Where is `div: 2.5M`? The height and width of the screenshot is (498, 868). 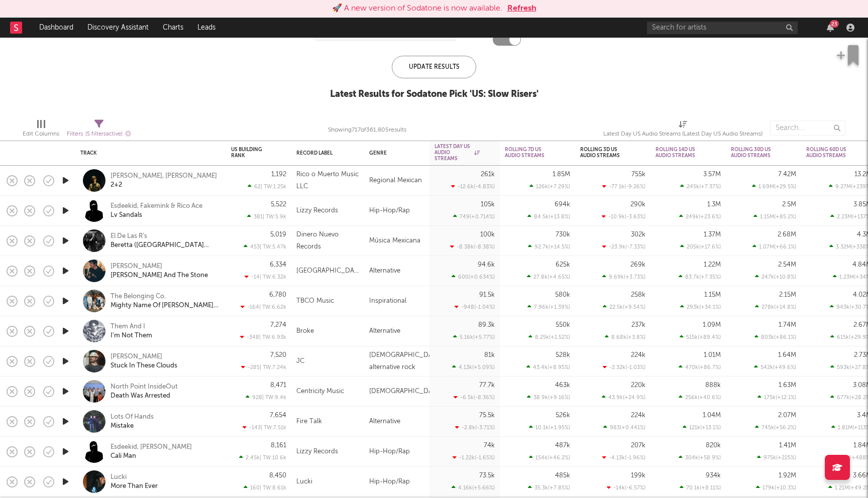 div: 2.5M is located at coordinates (789, 204).